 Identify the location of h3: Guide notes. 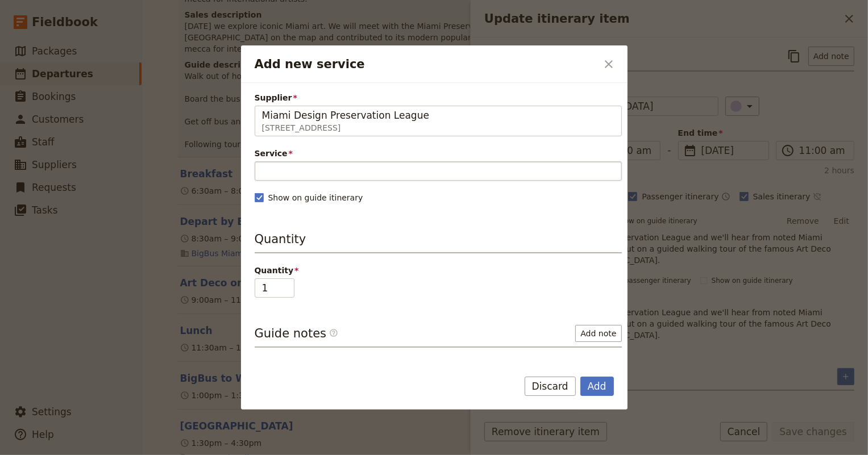
(297, 333).